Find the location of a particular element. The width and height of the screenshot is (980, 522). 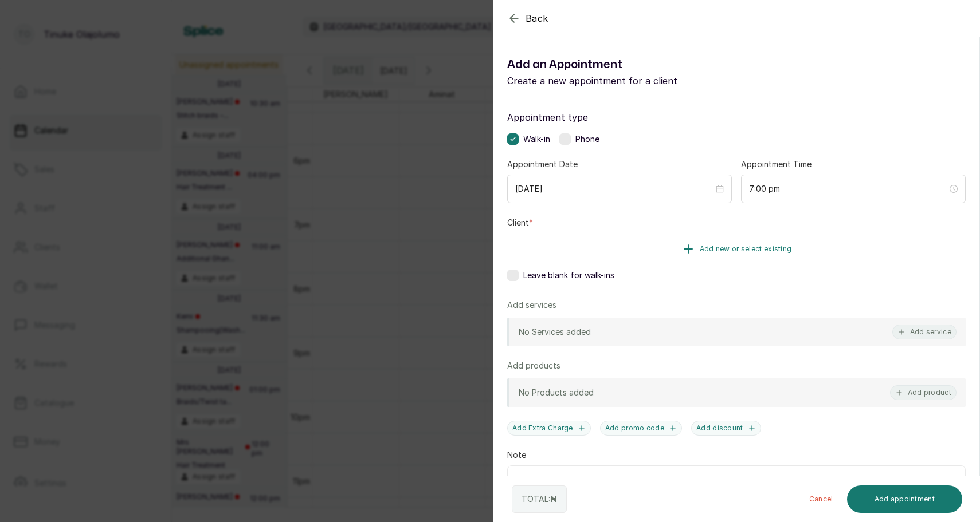

input: Select date is located at coordinates (615, 189).